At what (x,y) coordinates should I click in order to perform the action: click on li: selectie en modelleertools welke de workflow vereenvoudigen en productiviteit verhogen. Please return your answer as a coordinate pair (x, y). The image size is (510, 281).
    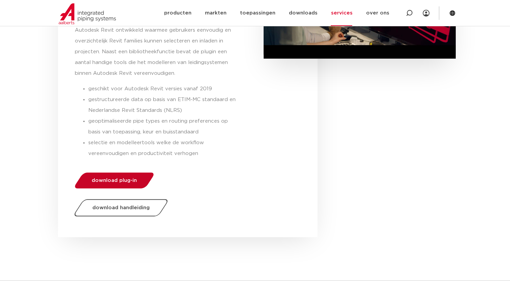
    Looking at the image, I should click on (164, 148).